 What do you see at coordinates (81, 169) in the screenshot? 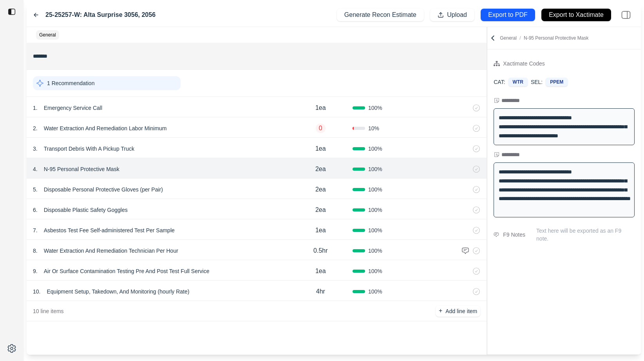
I see `p: N-95 Personal Protective Mask` at bounding box center [81, 169].